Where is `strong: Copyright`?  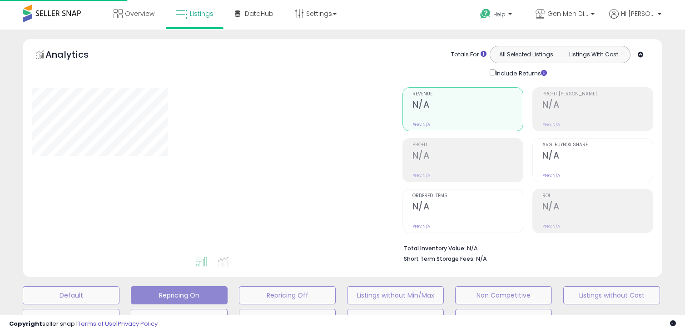 strong: Copyright is located at coordinates (25, 323).